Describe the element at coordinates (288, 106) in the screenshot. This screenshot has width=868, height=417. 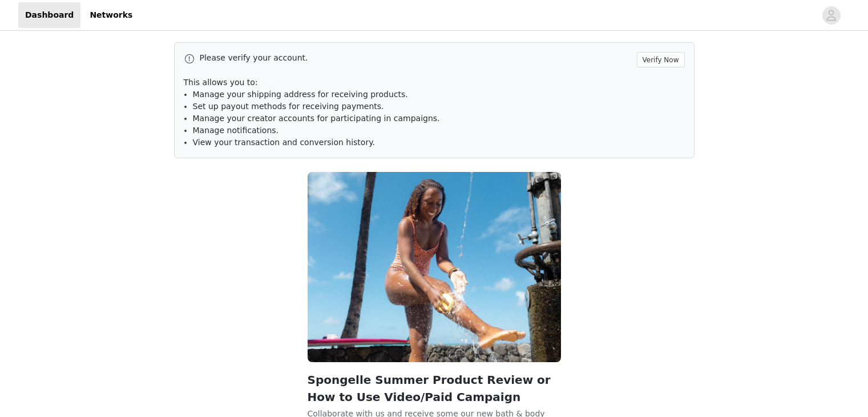
I see `span: Set up payout methods for receiving payments.` at that location.